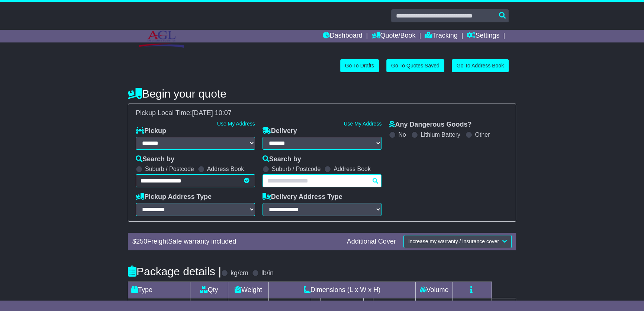  Describe the element at coordinates (440, 134) in the screenshot. I see `label: Lithium Battery` at that location.